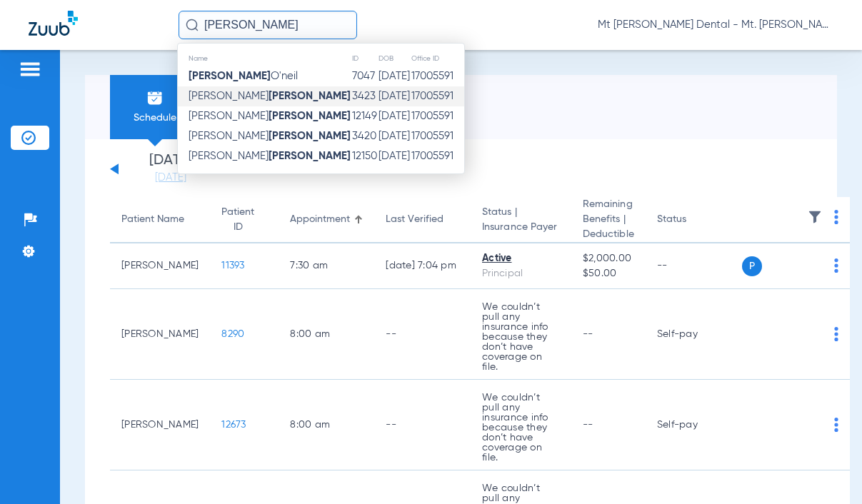 The width and height of the screenshot is (862, 504). Describe the element at coordinates (608, 258) in the screenshot. I see `span: $2,000.00` at that location.